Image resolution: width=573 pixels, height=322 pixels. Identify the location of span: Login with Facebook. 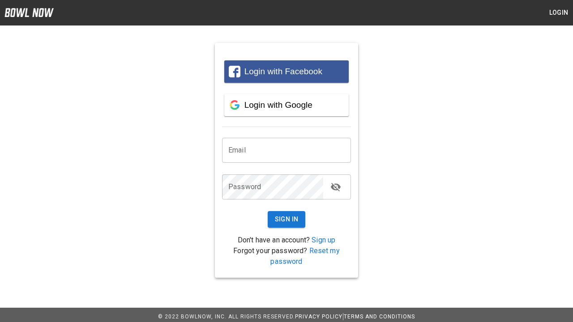
(283, 71).